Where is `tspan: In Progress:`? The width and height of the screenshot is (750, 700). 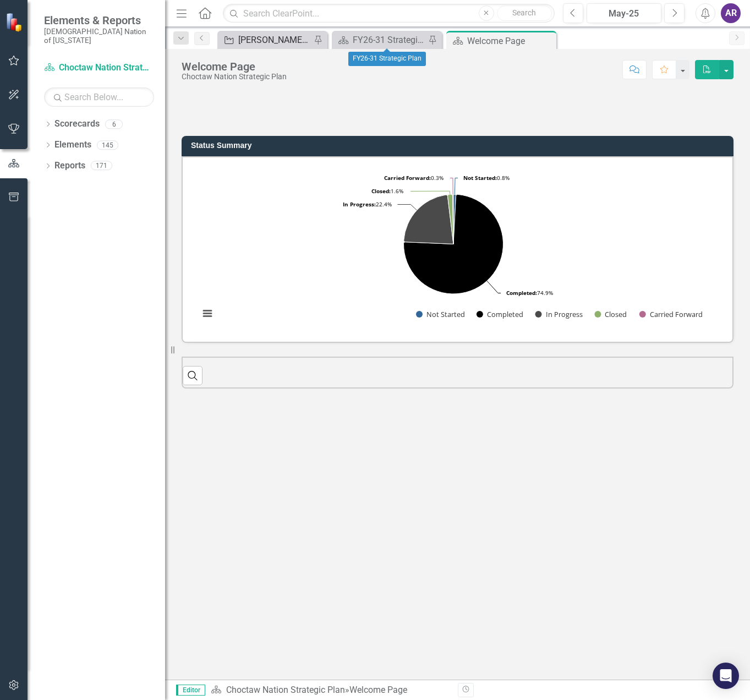 tspan: In Progress: is located at coordinates (360, 204).